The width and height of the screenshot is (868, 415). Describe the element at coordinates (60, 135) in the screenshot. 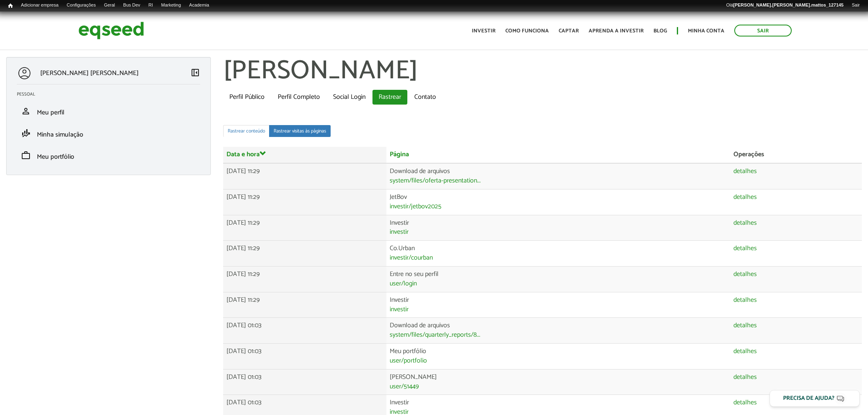

I see `span: Minha simulação` at that location.